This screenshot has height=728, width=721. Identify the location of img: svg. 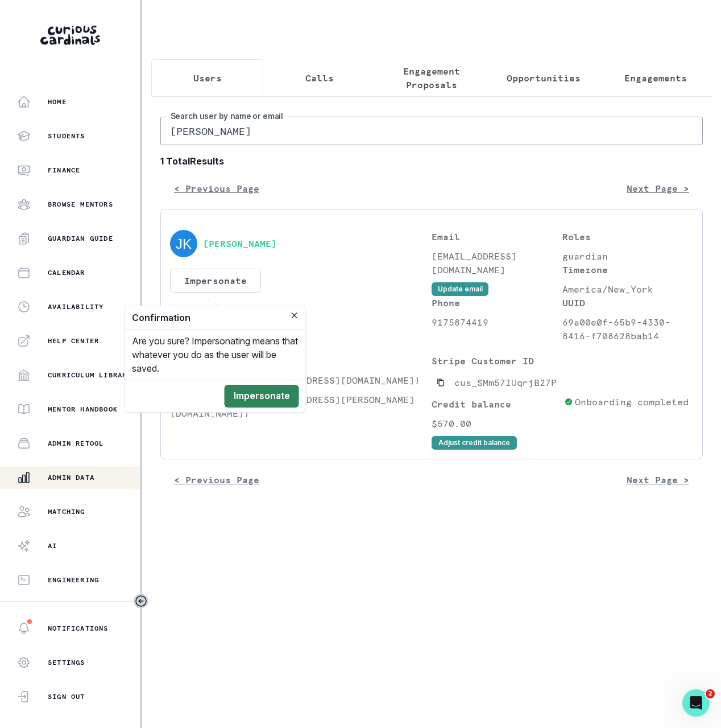
(184, 244).